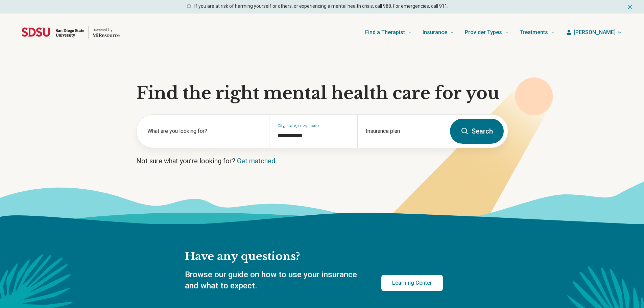 The height and width of the screenshot is (308, 644). I want to click on h1: Find the right mental health care for you, so click(322, 94).